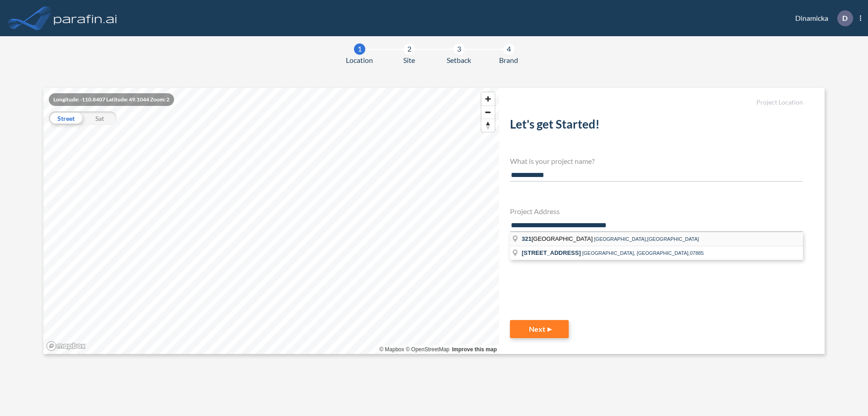 The image size is (868, 416). Describe the element at coordinates (66, 346) in the screenshot. I see `a: Mapbox homepage` at that location.